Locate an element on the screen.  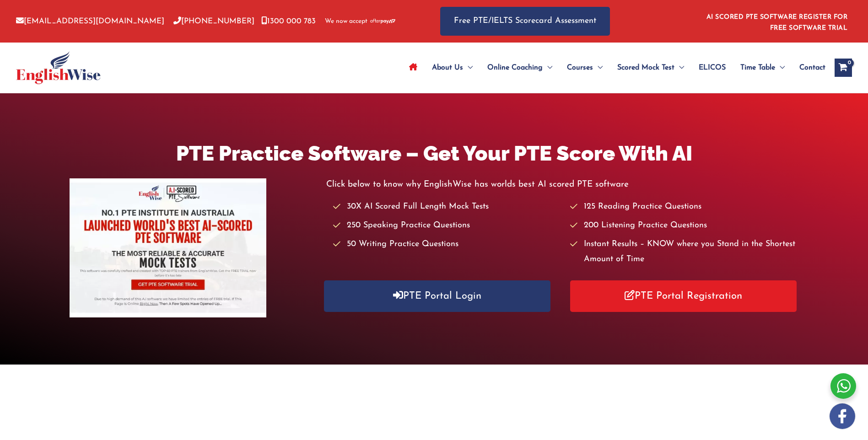
aside: Header Widget 1 is located at coordinates (777, 21).